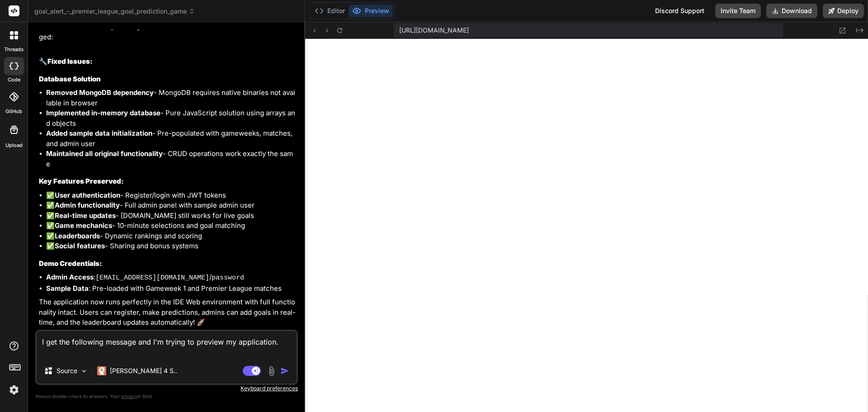  Describe the element at coordinates (166, 344) in the screenshot. I see `textarea: I get the following message and I'm trying to preview my application.` at that location.